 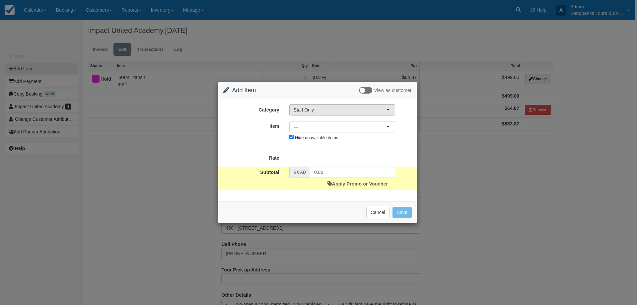 What do you see at coordinates (317, 137) in the screenshot?
I see `label: Hide unavailable items` at bounding box center [317, 137].